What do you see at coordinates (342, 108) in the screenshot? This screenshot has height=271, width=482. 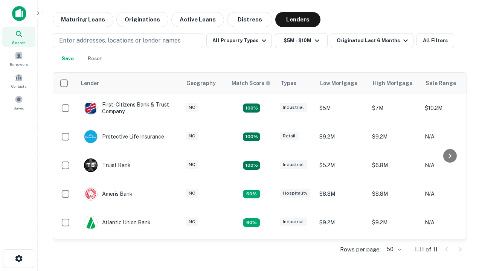 I see `td: $5M` at bounding box center [342, 108].